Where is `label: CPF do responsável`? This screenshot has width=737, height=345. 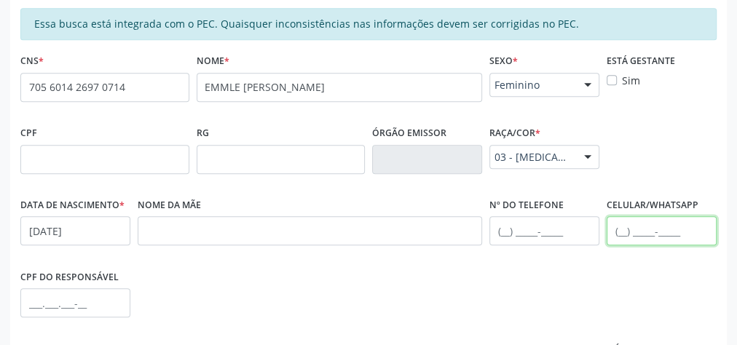 label: CPF do responsável is located at coordinates (69, 277).